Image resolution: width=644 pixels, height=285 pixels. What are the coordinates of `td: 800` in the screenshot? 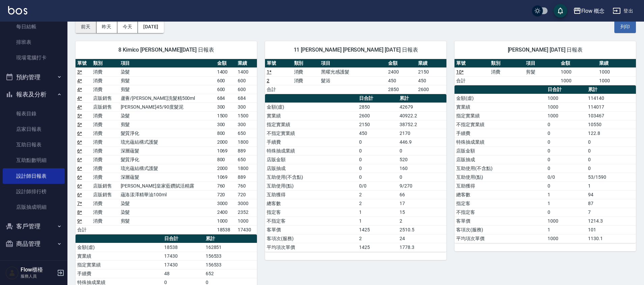 It's located at (226, 133).